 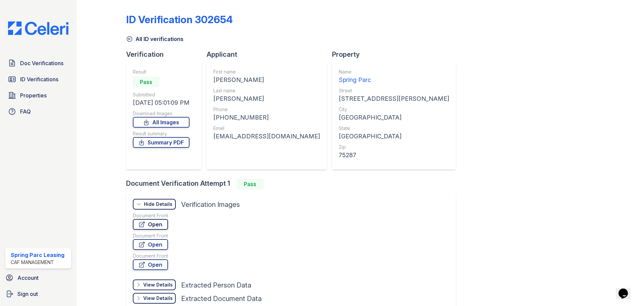 I want to click on span: ID Verifications, so click(x=39, y=79).